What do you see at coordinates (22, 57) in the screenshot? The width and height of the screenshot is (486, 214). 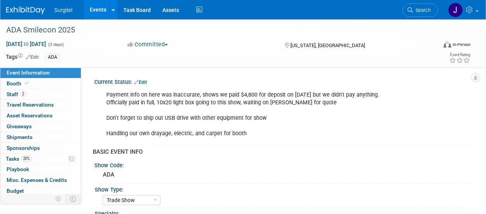 I see `td: Tags` at bounding box center [22, 57].